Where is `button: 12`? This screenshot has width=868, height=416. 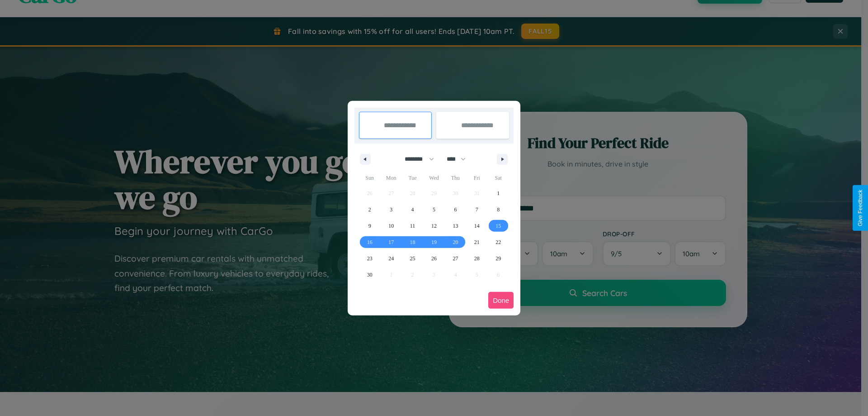 button: 12 is located at coordinates (434, 226).